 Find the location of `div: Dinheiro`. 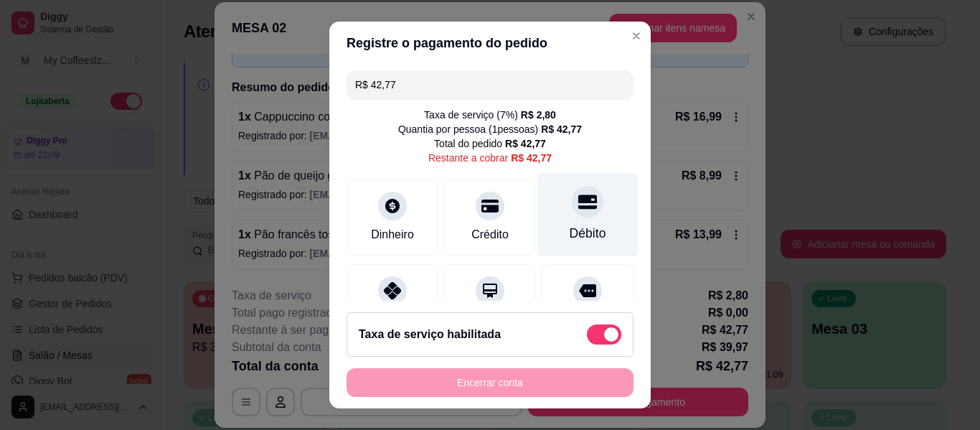

div: Dinheiro is located at coordinates (392, 234).